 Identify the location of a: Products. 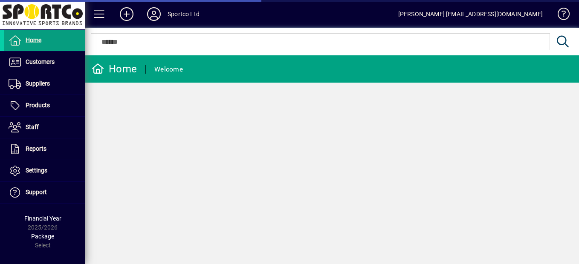
(45, 106).